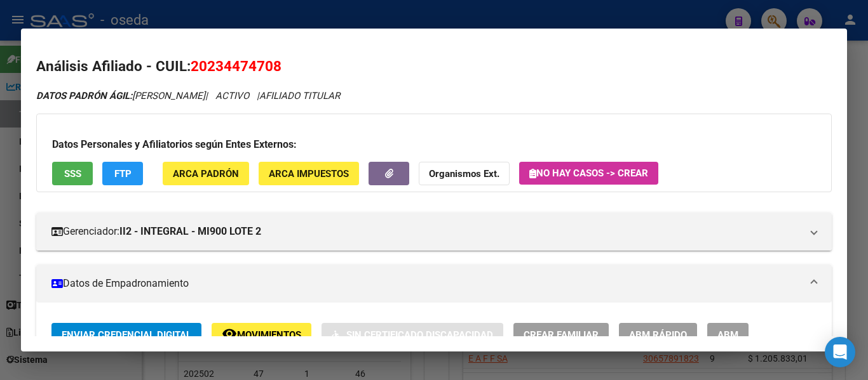 The image size is (868, 380). What do you see at coordinates (561, 335) in the screenshot?
I see `span: Crear Familiar` at bounding box center [561, 335].